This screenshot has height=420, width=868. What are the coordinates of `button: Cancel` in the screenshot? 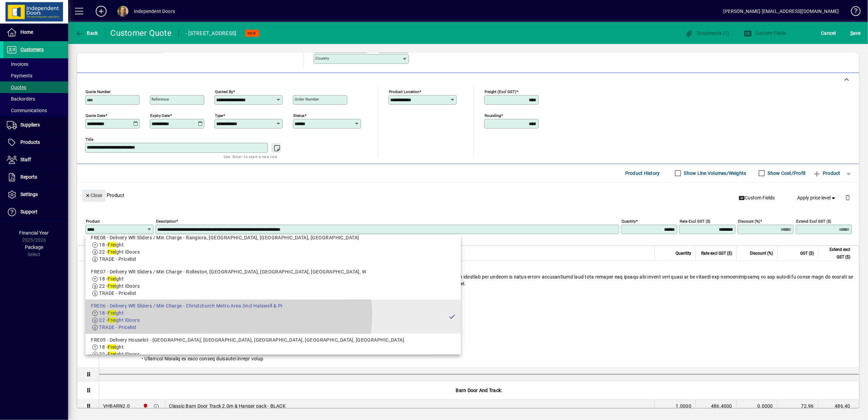 It's located at (829, 33).